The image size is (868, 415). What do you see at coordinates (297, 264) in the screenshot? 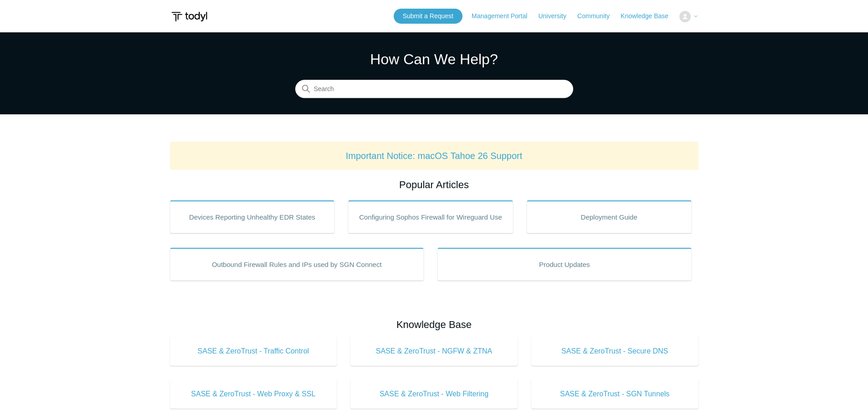
I see `a: Outbound Firewall Rules and IPs used by SGN Connect` at bounding box center [297, 264].